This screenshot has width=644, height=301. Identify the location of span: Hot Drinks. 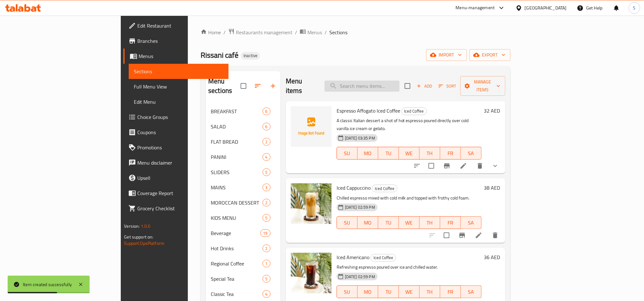
(236, 248).